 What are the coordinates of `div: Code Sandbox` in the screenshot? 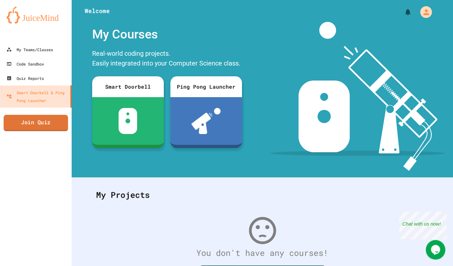 It's located at (25, 64).